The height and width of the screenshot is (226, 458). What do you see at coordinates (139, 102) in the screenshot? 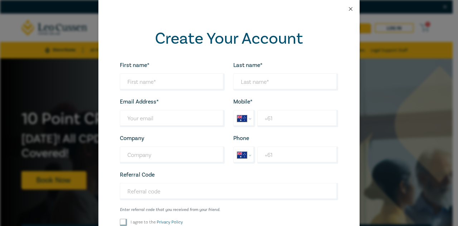
I see `label: Email Address*` at bounding box center [139, 102].